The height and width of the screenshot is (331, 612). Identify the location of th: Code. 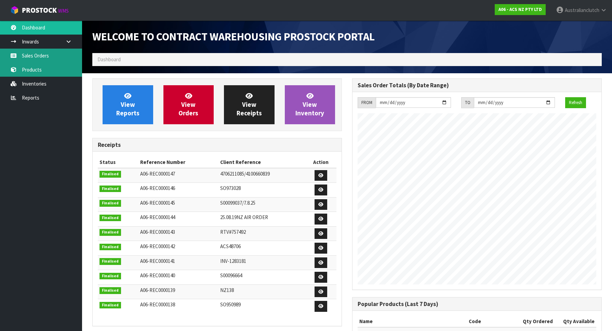
(491, 321).